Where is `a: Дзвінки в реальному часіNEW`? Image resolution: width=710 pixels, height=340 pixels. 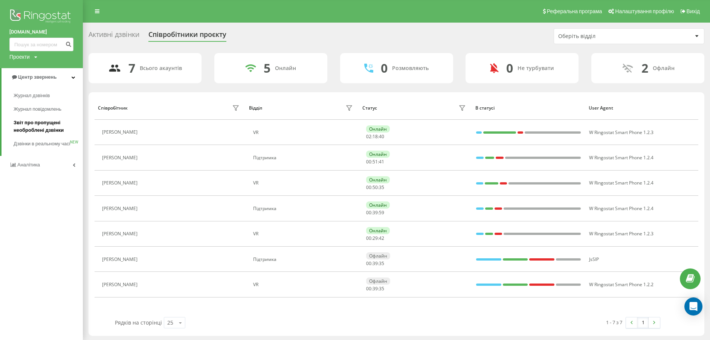 a: Дзвінки в реальному часіNEW is located at coordinates (48, 144).